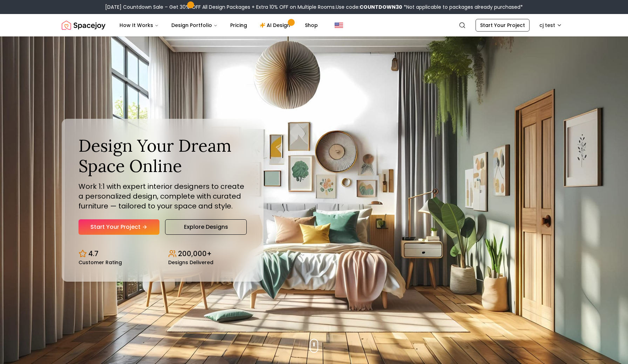 The height and width of the screenshot is (364, 628). What do you see at coordinates (339, 25) in the screenshot?
I see `img: United States` at bounding box center [339, 25].